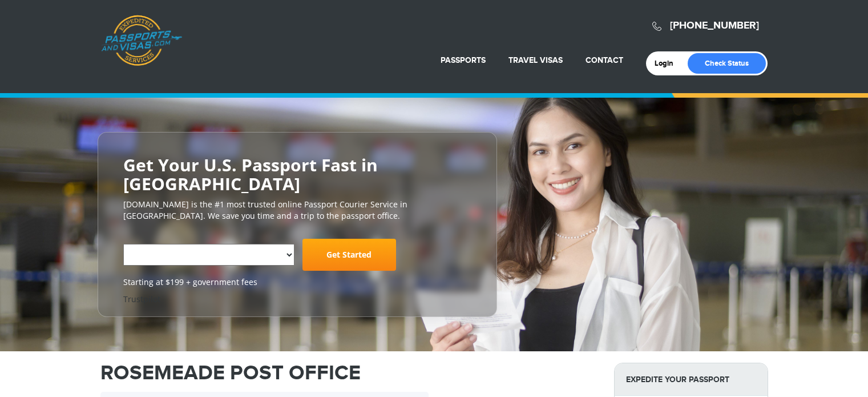 Image resolution: width=868 pixels, height=397 pixels. What do you see at coordinates (349, 255) in the screenshot?
I see `a: Get Started` at bounding box center [349, 255].